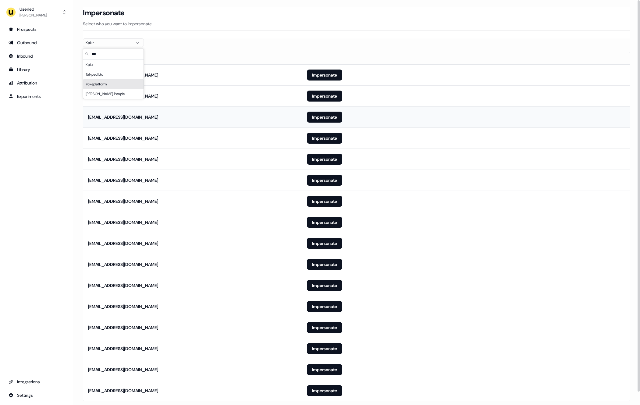 This screenshot has height=405, width=640. What do you see at coordinates (36, 69) in the screenshot?
I see `a: Go to templates` at bounding box center [36, 69].